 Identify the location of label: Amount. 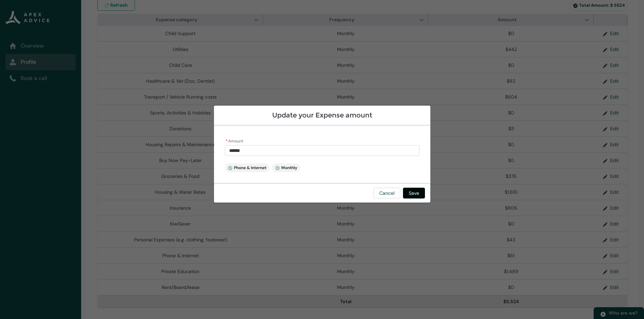
(236, 140).